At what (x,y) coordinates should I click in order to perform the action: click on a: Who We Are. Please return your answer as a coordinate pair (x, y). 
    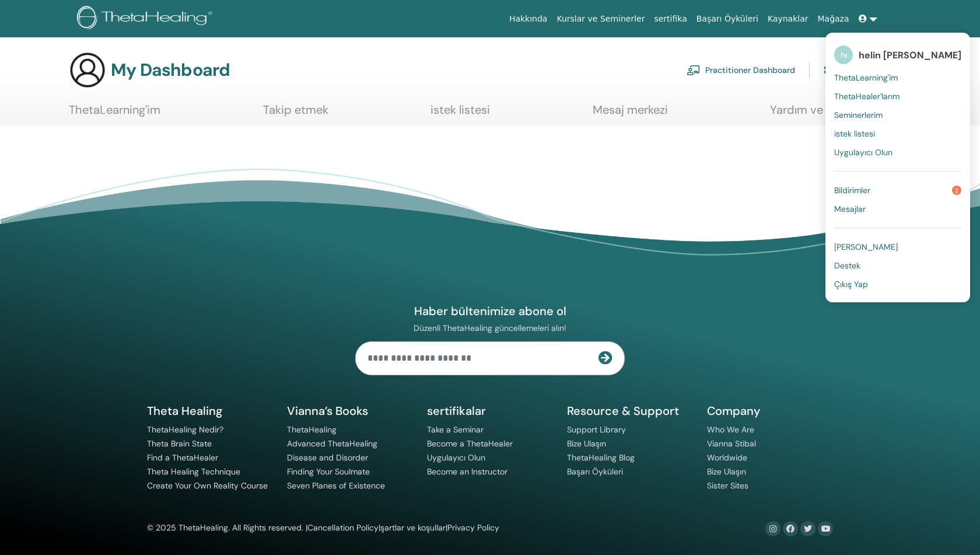
    Looking at the image, I should click on (730, 429).